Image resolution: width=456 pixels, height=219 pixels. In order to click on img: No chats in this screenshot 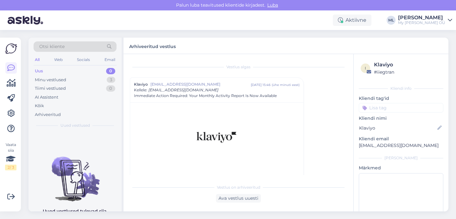, I will do `click(75, 174)`.